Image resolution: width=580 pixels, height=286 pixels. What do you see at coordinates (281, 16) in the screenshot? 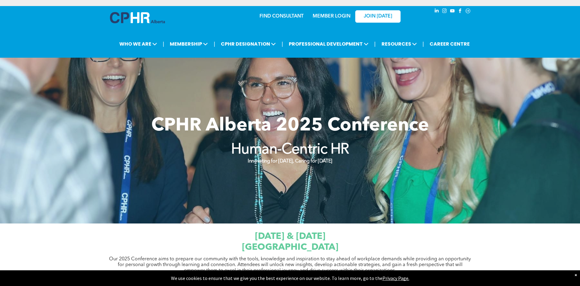
I see `a: FIND CONSULTANT` at bounding box center [281, 16].